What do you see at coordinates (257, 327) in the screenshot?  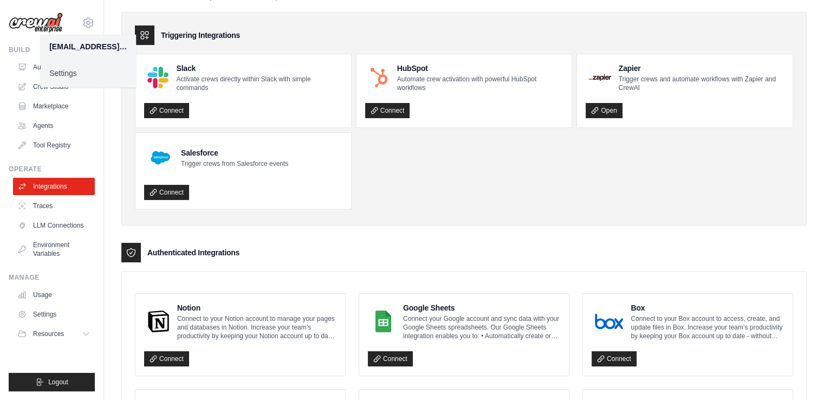 I see `p: Connect to your Notion account to manage your pages and databases in Notion. Increase your team’s...` at bounding box center [257, 327].